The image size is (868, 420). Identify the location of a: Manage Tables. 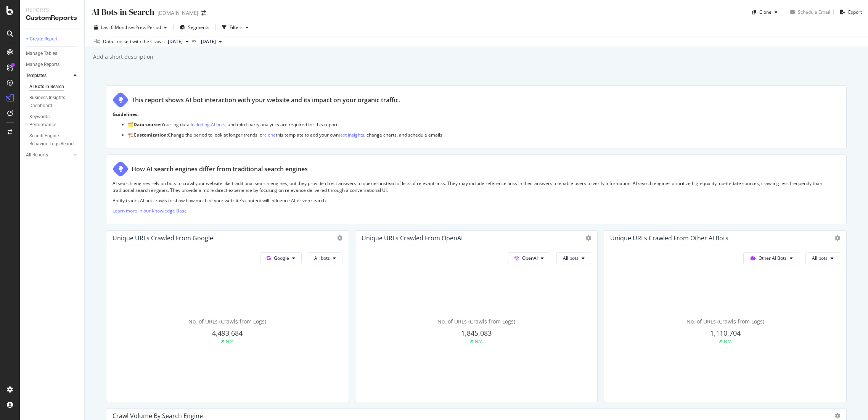
(52, 54).